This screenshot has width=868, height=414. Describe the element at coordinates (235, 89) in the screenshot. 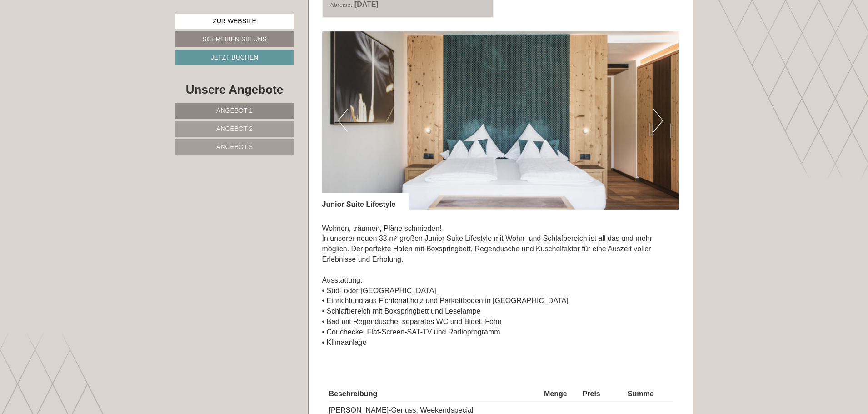

I see `div: Unsere Angebote` at that location.